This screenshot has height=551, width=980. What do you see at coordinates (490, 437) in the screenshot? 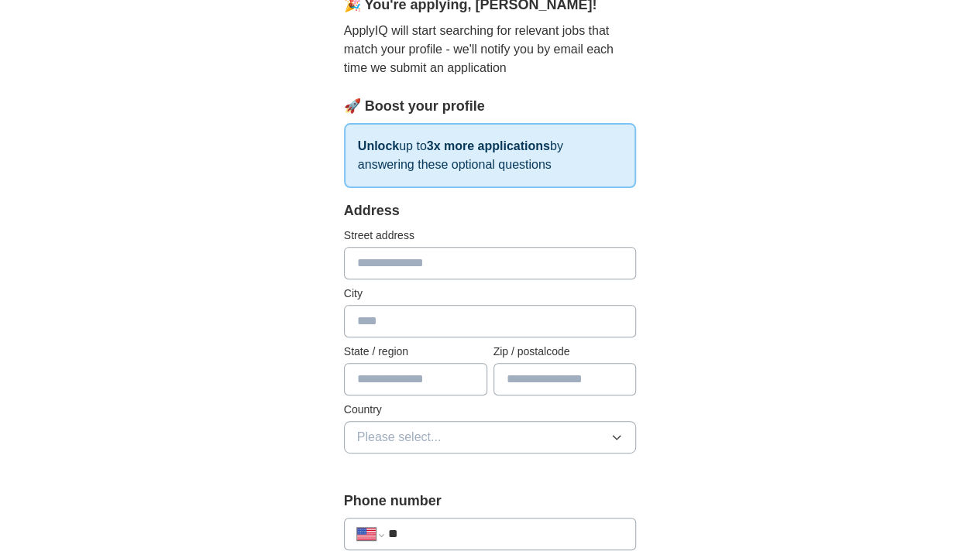
I see `button: Please select...` at bounding box center [490, 437].